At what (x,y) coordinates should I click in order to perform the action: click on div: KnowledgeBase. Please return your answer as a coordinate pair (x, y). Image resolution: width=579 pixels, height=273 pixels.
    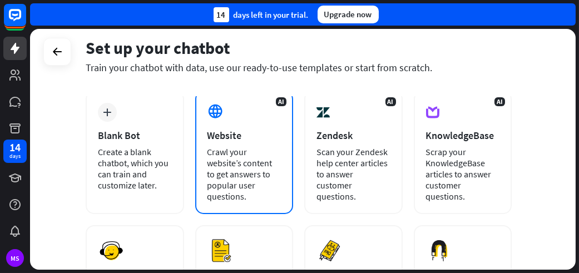
    Looking at the image, I should click on (463, 135).